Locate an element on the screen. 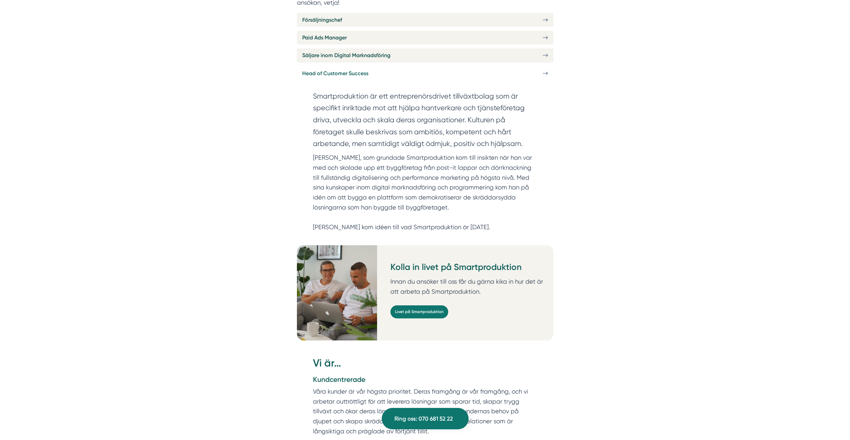 The width and height of the screenshot is (850, 440). span: Paid Ads Manager is located at coordinates (324, 37).